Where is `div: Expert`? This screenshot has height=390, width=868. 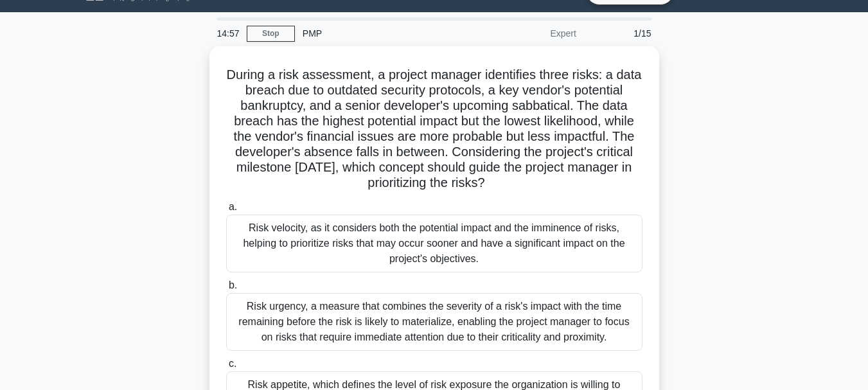 div: Expert is located at coordinates (528, 33).